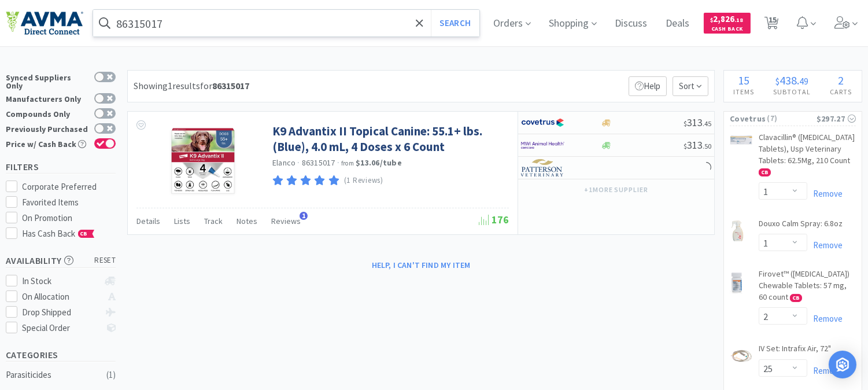  Describe the element at coordinates (69, 187) in the screenshot. I see `div: Corporate Preferred` at that location.